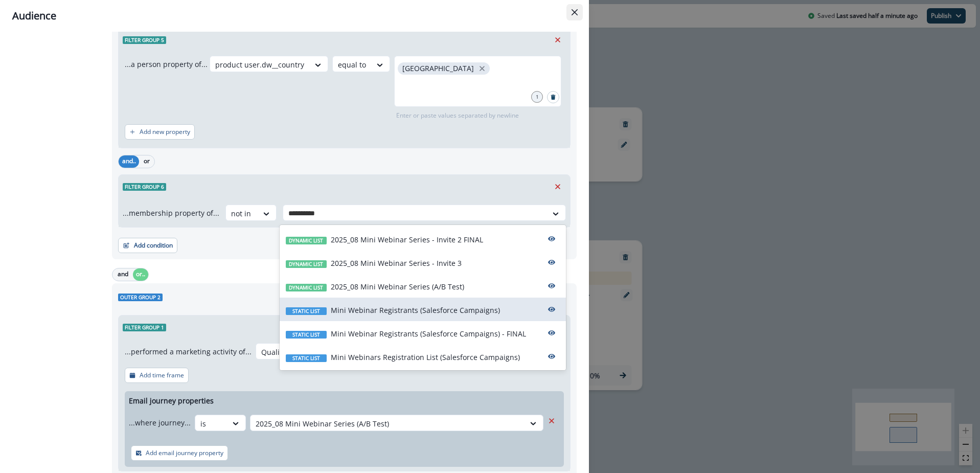 The width and height of the screenshot is (980, 473). Describe the element at coordinates (157, 375) in the screenshot. I see `button: Add time frame` at that location.